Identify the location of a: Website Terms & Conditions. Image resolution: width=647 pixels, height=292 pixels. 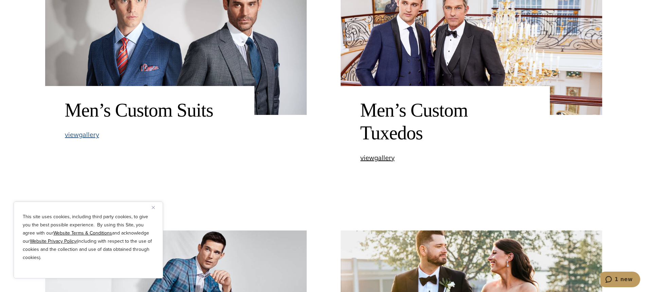
(82, 232).